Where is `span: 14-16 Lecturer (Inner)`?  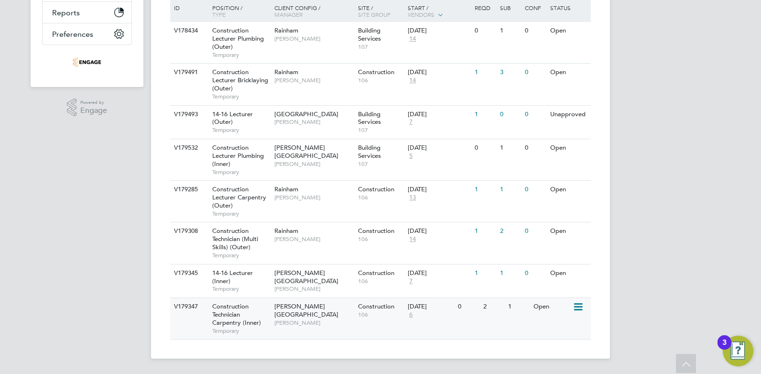
span: 14-16 Lecturer (Inner) is located at coordinates (232, 277).